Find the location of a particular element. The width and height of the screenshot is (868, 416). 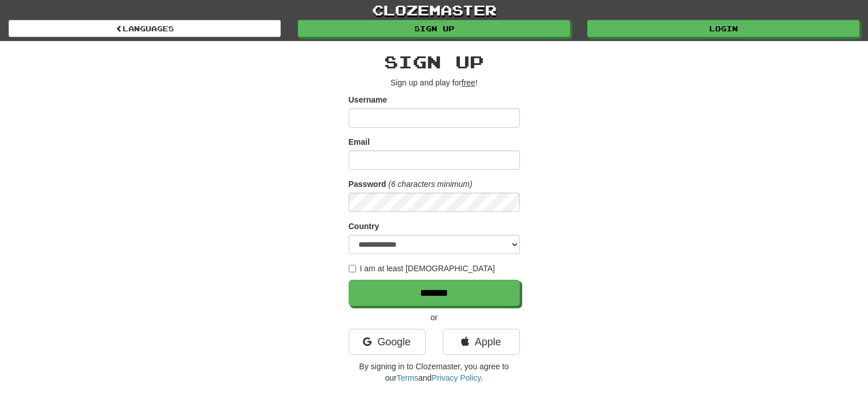

label: Username is located at coordinates (368, 100).